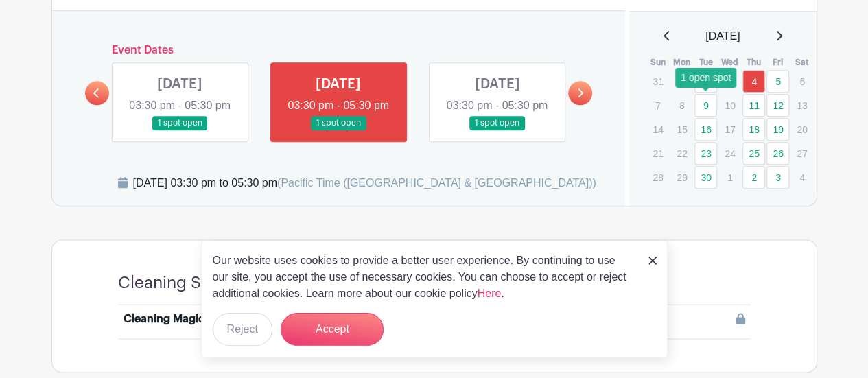 The height and width of the screenshot is (378, 868). What do you see at coordinates (777, 62) in the screenshot?
I see `th: Fri` at bounding box center [777, 62].